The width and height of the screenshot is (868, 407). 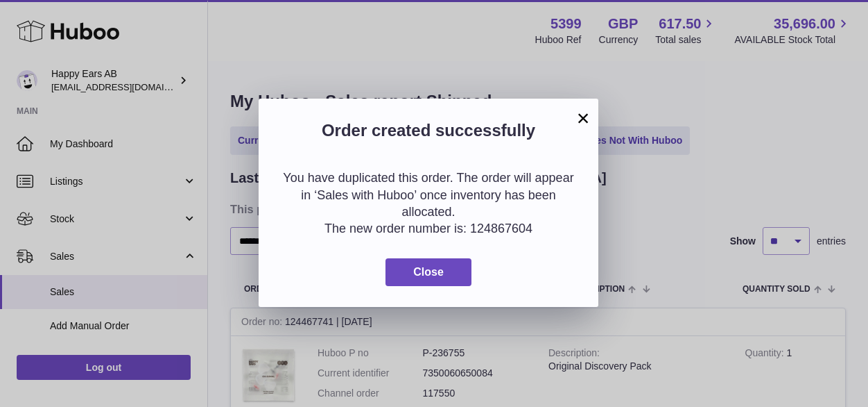 What do you see at coordinates (429, 228) in the screenshot?
I see `p: The new order number is: 124867604` at bounding box center [429, 228].